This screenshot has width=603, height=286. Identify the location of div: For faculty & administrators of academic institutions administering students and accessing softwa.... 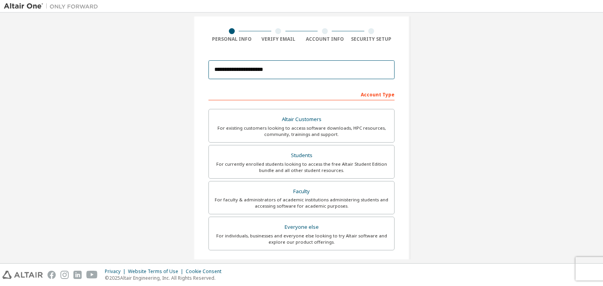
(301, 203).